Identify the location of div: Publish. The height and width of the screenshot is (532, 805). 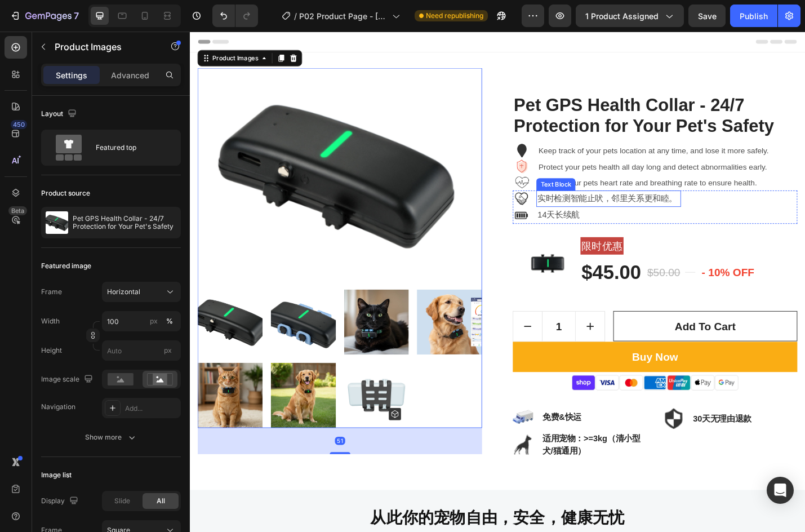
(754, 15).